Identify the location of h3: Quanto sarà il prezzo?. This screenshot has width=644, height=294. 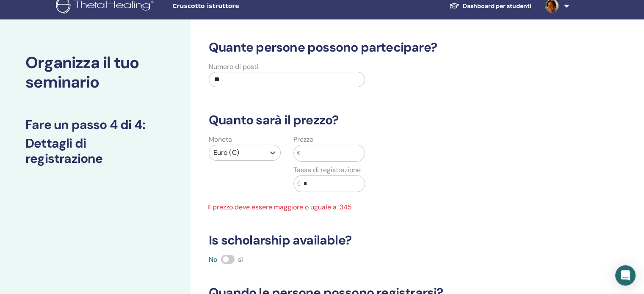
(377, 120).